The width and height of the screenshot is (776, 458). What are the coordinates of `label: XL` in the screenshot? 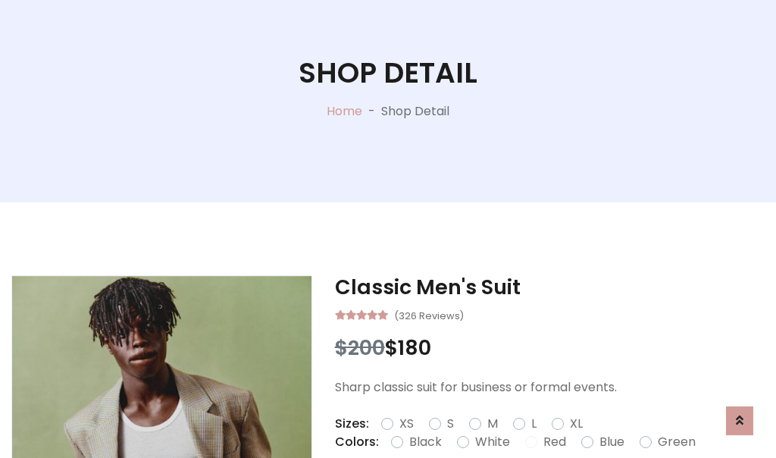 It's located at (576, 424).